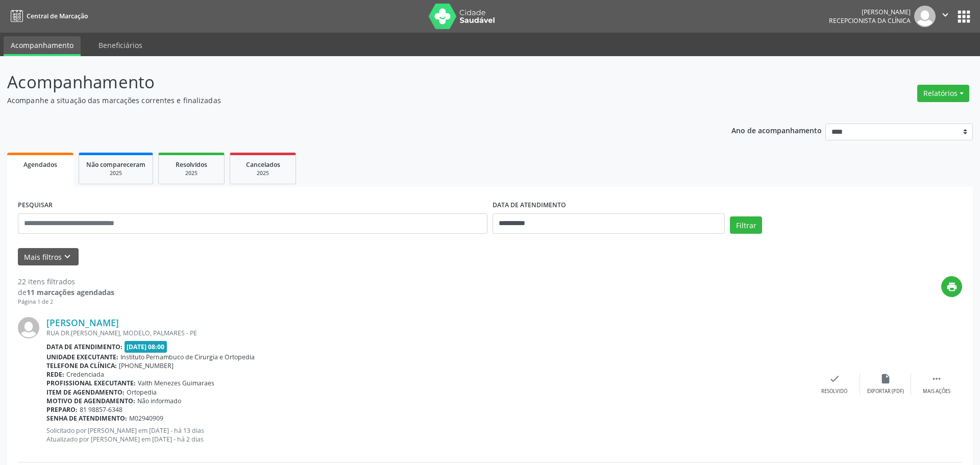  I want to click on div: 22 itens filtrados, so click(66, 282).